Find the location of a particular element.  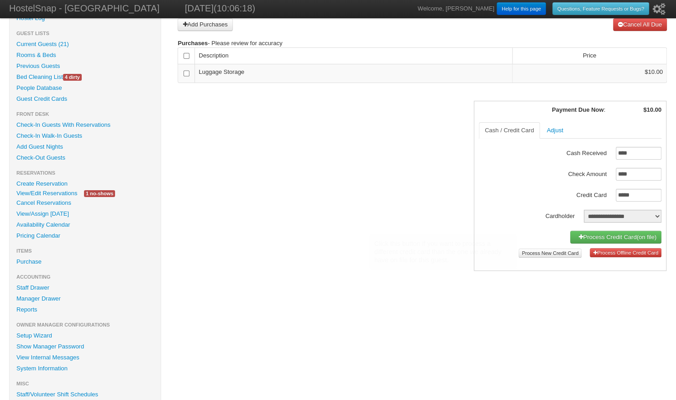

strong: Purchases is located at coordinates (193, 43).